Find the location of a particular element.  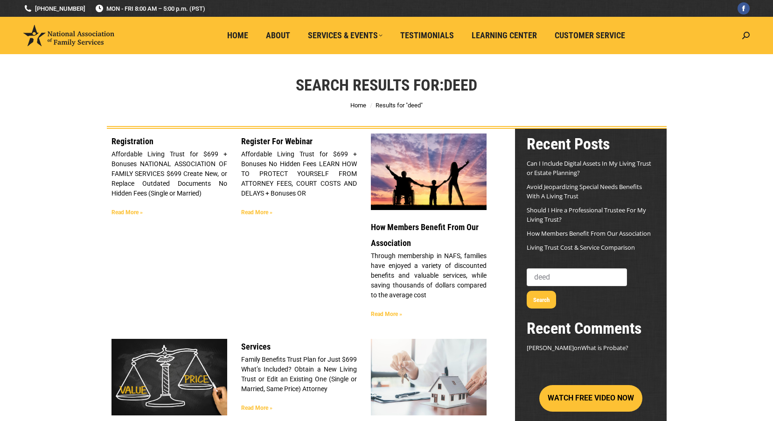

a: Read more about Services is located at coordinates (257, 408).